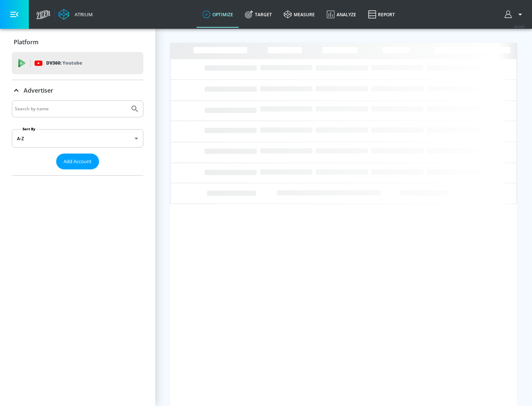 This screenshot has width=532, height=406. What do you see at coordinates (381, 14) in the screenshot?
I see `a: Report` at bounding box center [381, 14].